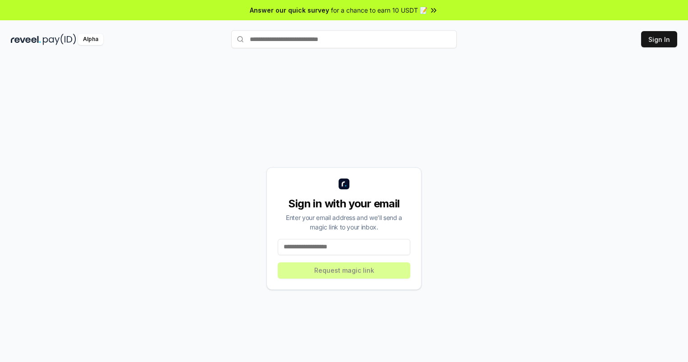  Describe the element at coordinates (26, 39) in the screenshot. I see `img: reveel_dark` at that location.